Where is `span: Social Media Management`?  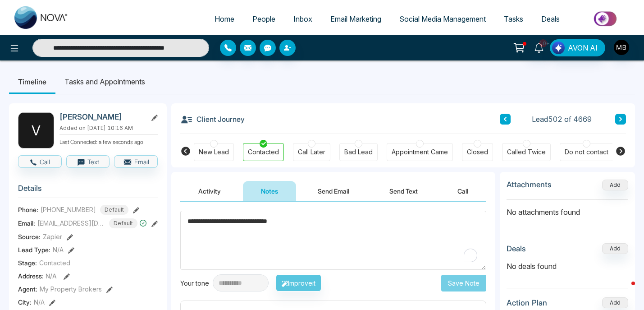
span: Social Media Management is located at coordinates (442, 19).